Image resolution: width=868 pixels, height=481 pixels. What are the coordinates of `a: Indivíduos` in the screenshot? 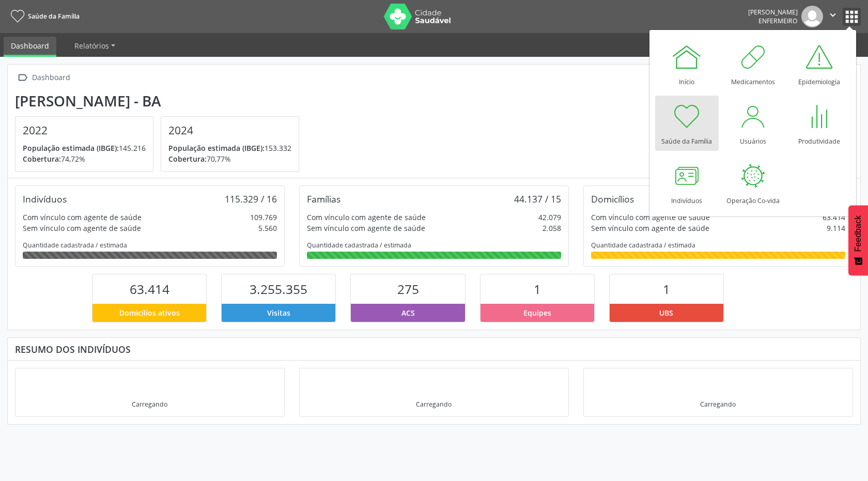 It's located at (687, 182).